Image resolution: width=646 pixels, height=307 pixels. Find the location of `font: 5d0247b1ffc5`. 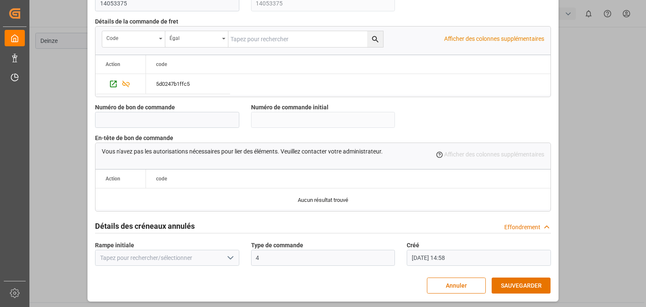

font: 5d0247b1ffc5 is located at coordinates (173, 84).